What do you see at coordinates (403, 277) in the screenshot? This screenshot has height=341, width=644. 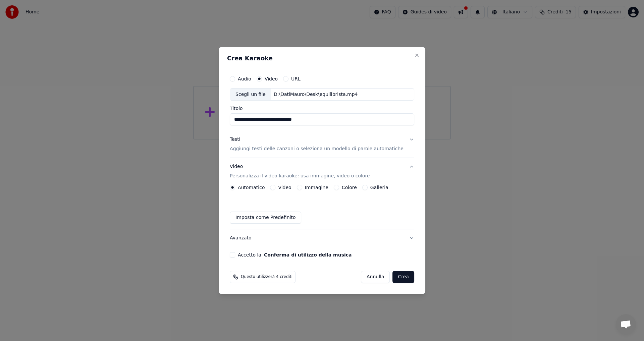 I see `button: Crea` at bounding box center [403, 277].